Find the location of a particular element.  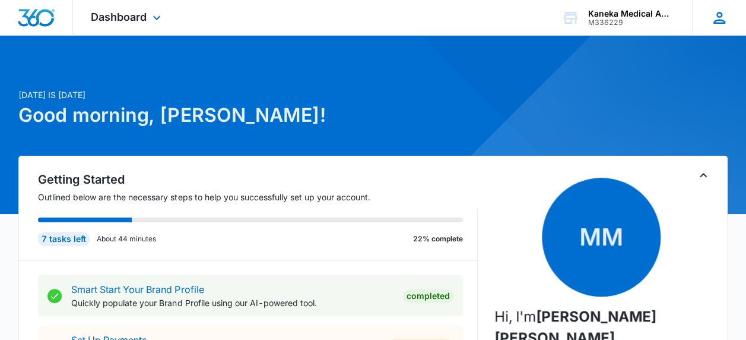

a: Smart Start Your Brand Profile is located at coordinates (137, 289).